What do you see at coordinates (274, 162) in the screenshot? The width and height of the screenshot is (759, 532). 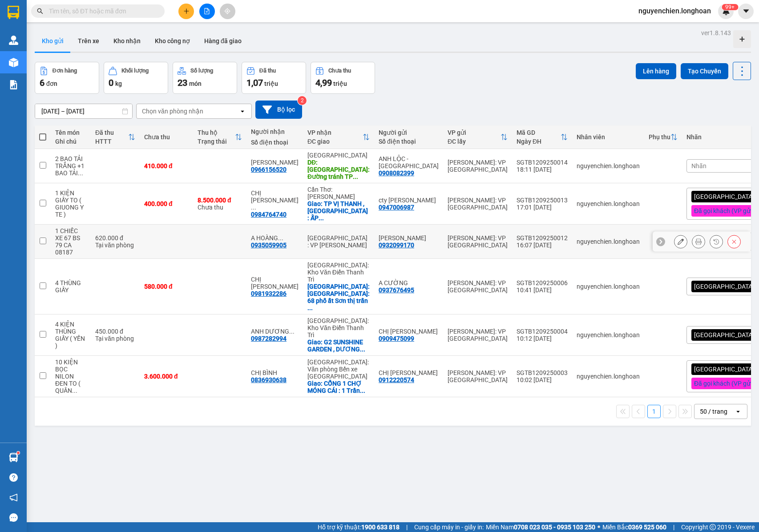 I see `div: ANH HẢI` at bounding box center [274, 162].